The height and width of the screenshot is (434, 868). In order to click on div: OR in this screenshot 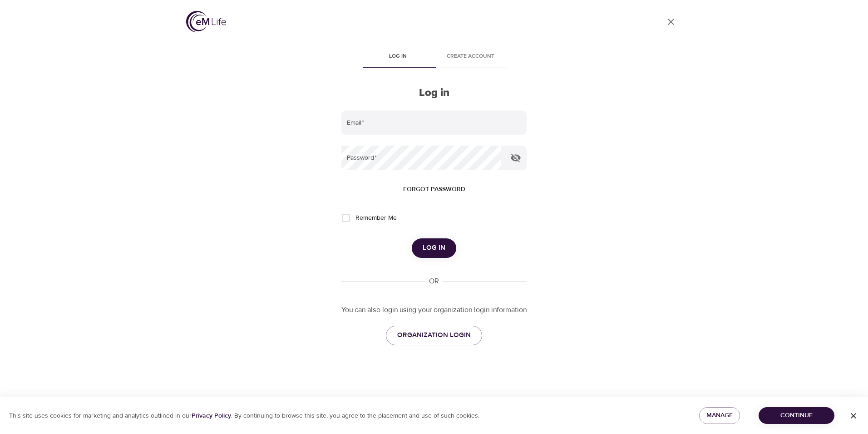, I will do `click(434, 281)`.